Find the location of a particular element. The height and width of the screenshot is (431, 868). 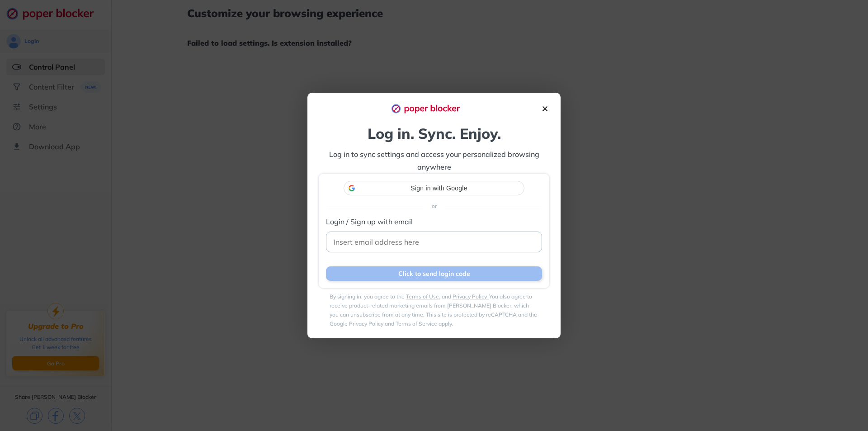

img: logo is located at coordinates (429, 108).